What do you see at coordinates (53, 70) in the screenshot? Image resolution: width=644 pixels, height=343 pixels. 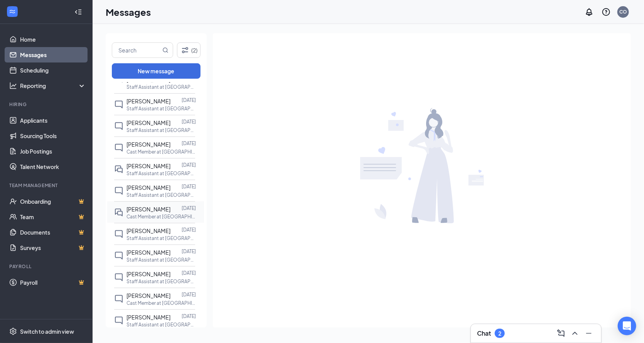 I see `a: Scheduling` at bounding box center [53, 70].